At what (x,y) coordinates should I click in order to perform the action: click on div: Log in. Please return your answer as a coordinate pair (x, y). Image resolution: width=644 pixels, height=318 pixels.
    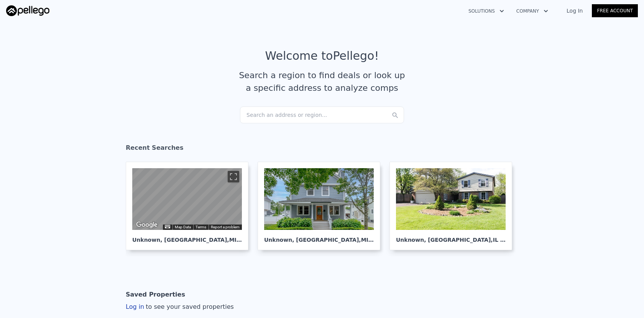
    Looking at the image, I should click on (180, 307).